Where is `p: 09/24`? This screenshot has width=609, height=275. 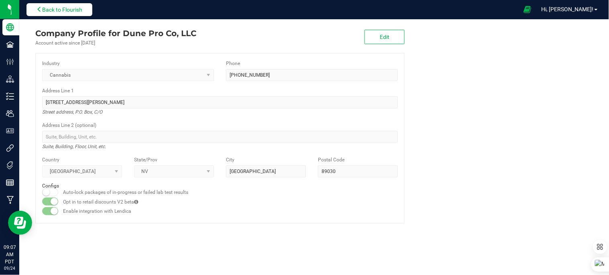 p: 09/24 is located at coordinates (10, 268).